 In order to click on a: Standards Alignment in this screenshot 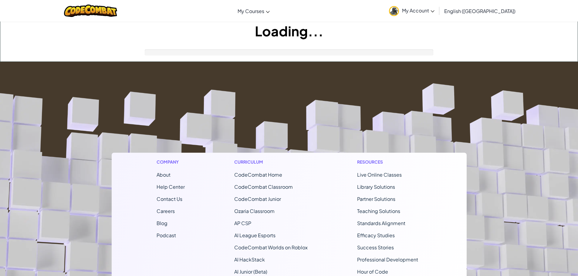, I will do `click(381, 223)`.